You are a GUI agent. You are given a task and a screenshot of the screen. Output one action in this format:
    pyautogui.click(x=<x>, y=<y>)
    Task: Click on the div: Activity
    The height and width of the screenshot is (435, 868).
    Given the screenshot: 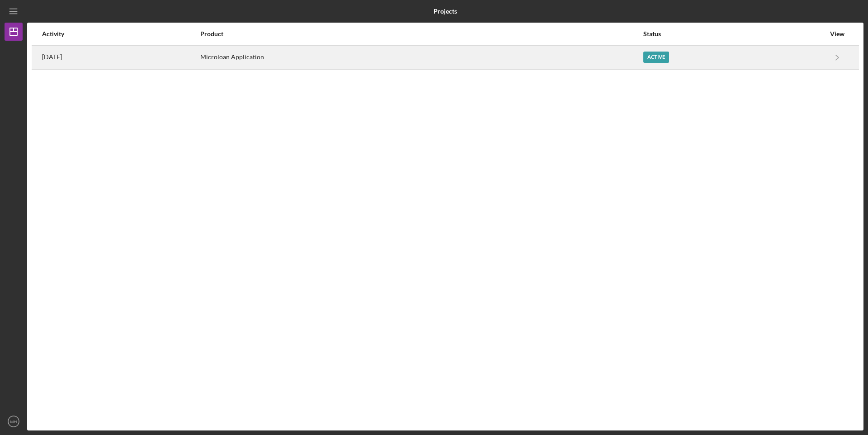 What is the action you would take?
    pyautogui.click(x=121, y=34)
    